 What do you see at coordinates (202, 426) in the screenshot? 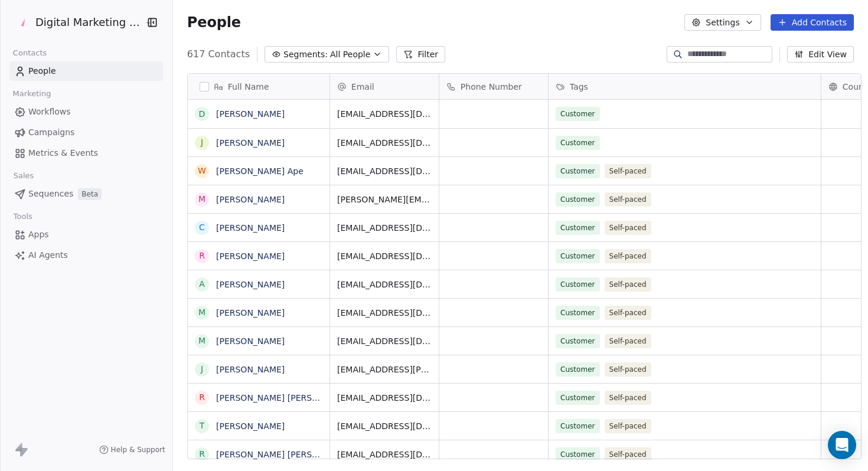
I see `div: T` at bounding box center [202, 426].